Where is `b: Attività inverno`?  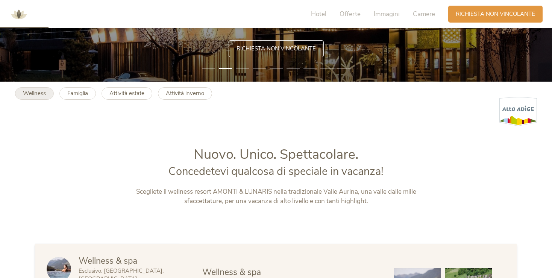
b: Attività inverno is located at coordinates (185, 93).